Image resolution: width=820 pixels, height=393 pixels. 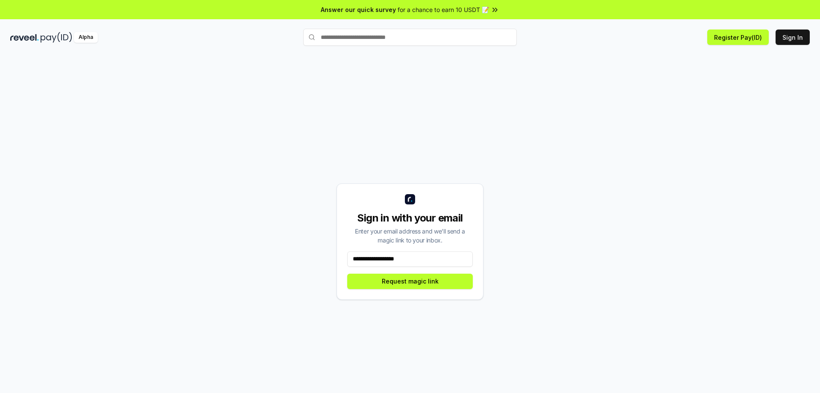 I want to click on img: logo_small, so click(x=410, y=199).